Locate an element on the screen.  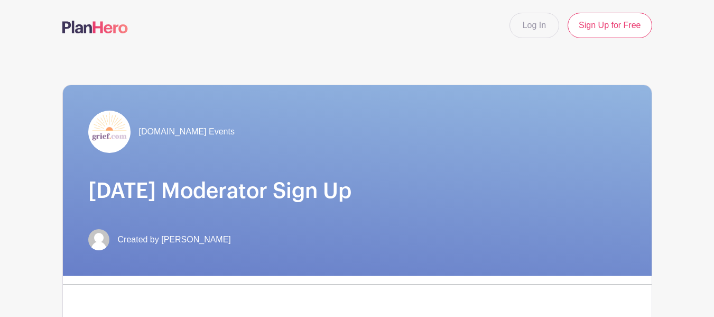
img: grief-logo-planhero.png is located at coordinates (109, 132).